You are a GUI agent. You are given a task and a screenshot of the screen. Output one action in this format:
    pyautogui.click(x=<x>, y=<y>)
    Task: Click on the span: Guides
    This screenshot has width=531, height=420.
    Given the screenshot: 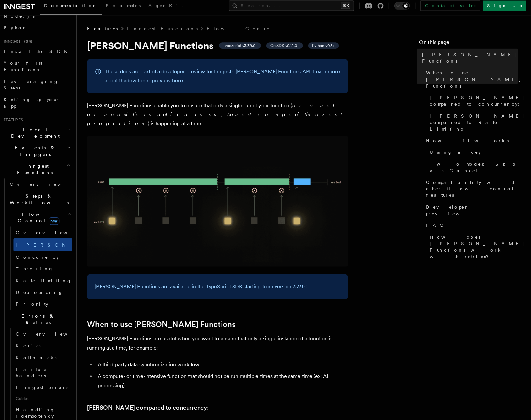 What is the action you would take?
    pyautogui.click(x=47, y=399)
    